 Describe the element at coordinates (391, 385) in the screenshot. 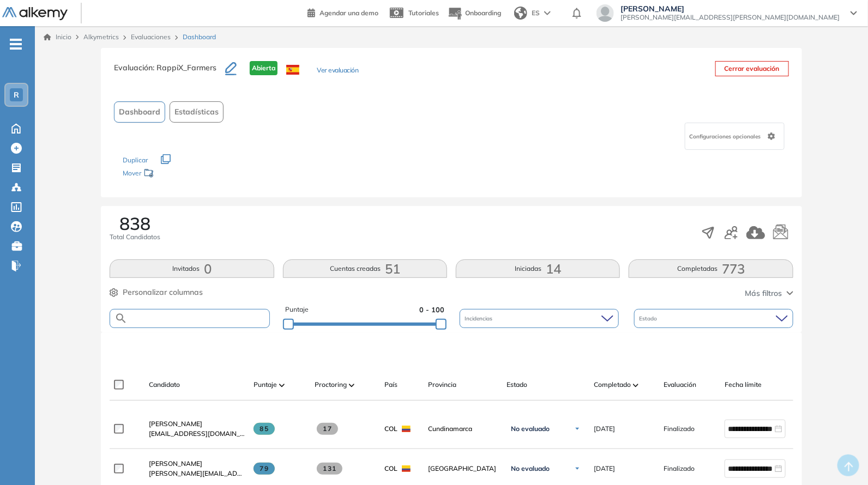

I see `span: País` at that location.